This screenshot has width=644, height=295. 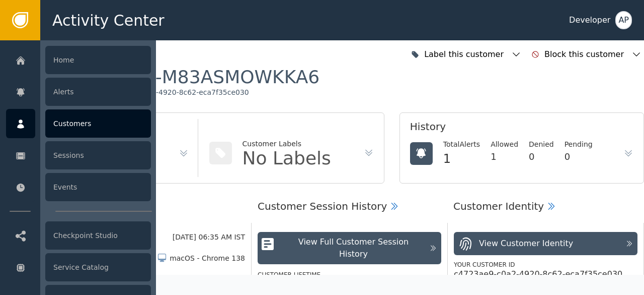 What do you see at coordinates (79, 60) in the screenshot?
I see `a: Home` at bounding box center [79, 60].